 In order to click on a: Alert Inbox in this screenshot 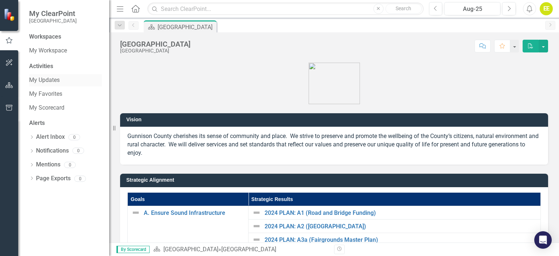, I will do `click(50, 137)`.